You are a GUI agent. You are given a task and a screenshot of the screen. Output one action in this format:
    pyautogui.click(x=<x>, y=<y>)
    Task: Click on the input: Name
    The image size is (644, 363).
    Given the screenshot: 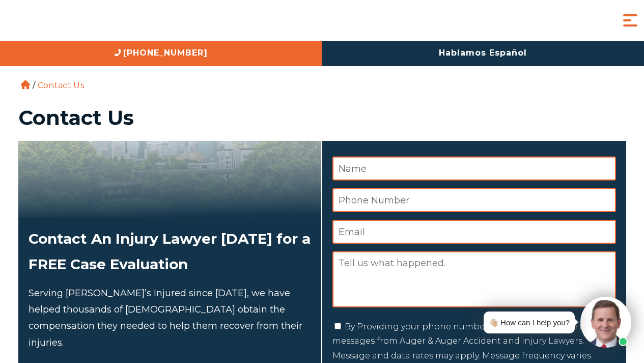 What is the action you would take?
    pyautogui.click(x=474, y=168)
    